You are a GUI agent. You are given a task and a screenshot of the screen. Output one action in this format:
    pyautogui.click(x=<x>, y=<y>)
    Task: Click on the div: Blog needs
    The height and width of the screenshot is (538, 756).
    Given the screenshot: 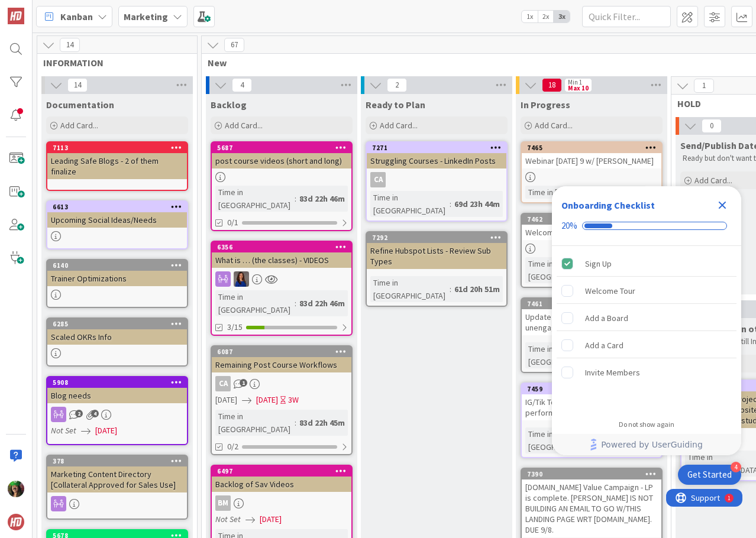 What is the action you would take?
    pyautogui.click(x=117, y=395)
    